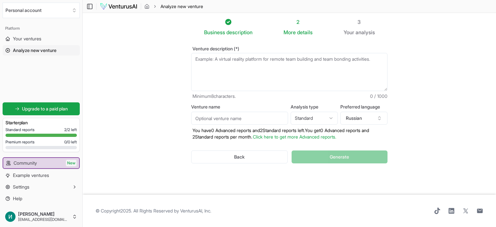 The width and height of the screenshot is (496, 227). Describe the element at coordinates (289, 49) in the screenshot. I see `label: Venture description (*)` at that location.